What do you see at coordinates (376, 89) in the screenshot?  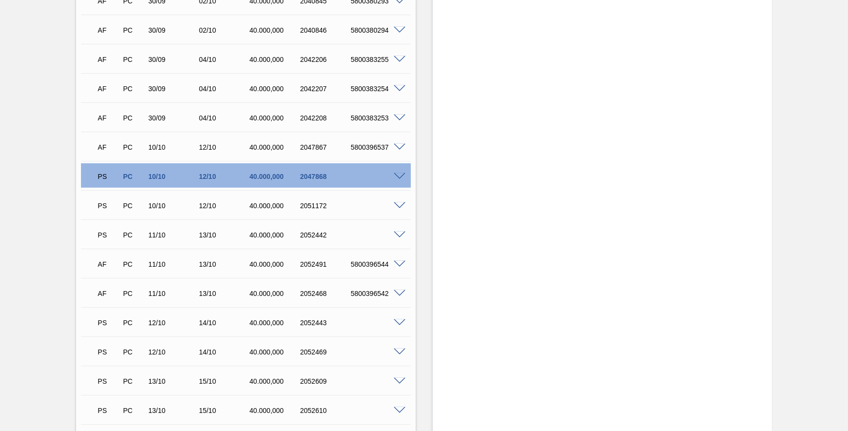 I see `div: 5800383254` at bounding box center [376, 89].